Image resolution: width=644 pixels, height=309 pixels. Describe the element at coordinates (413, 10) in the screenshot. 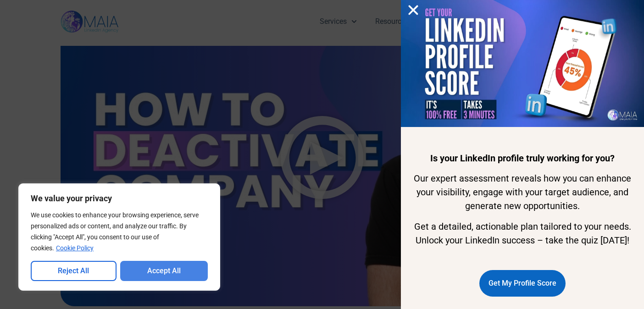

I see `a: Close` at that location.